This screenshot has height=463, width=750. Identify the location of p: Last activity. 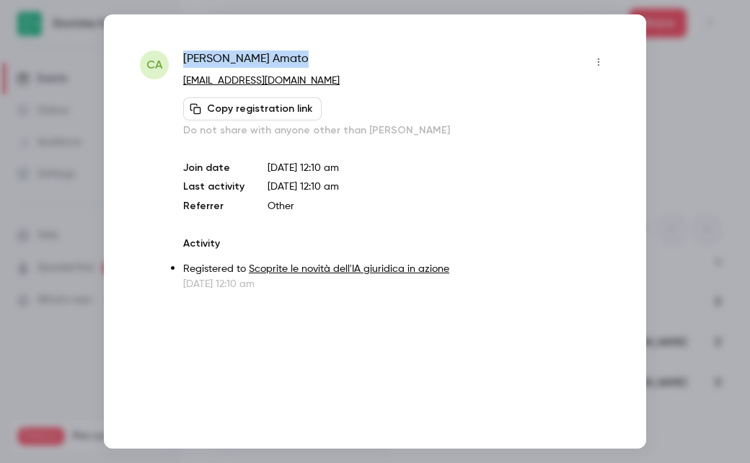
(213, 187).